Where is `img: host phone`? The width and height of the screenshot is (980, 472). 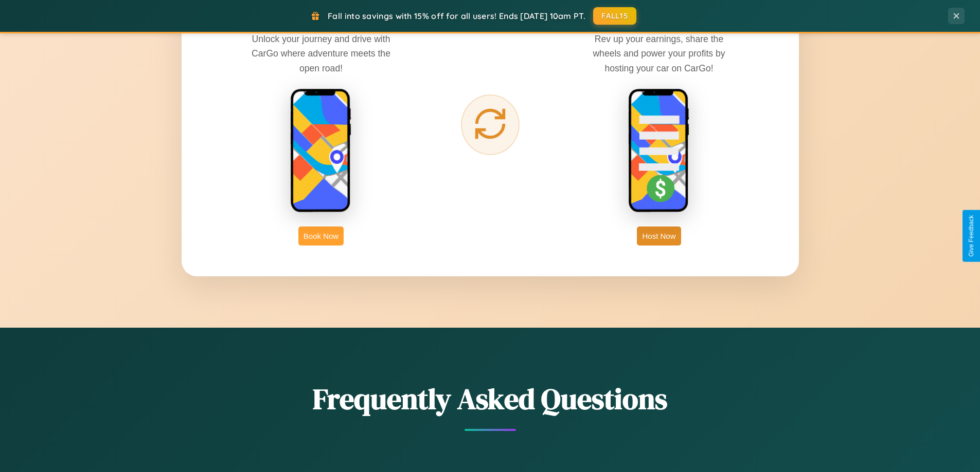
img: host phone is located at coordinates (659, 151).